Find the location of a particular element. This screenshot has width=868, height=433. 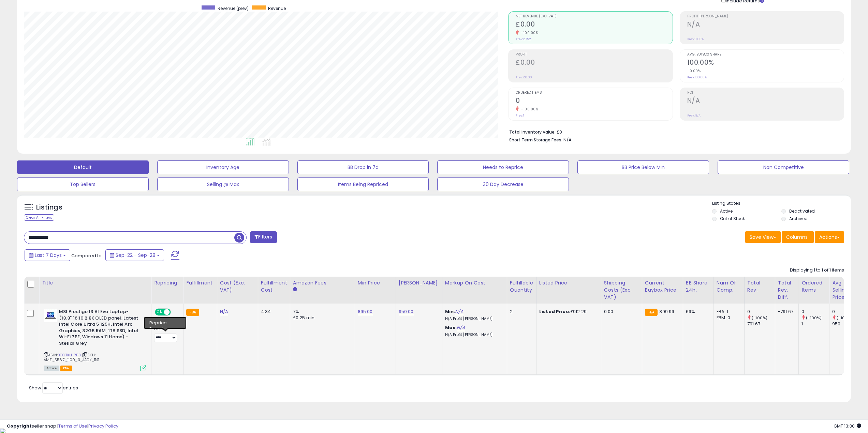

small: Prev: £0.00 is located at coordinates (524, 77).